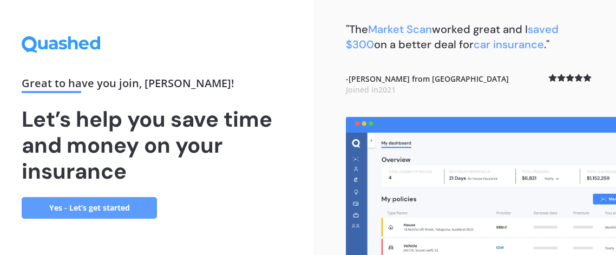 The image size is (616, 255). Describe the element at coordinates (509, 44) in the screenshot. I see `span: car insurance` at that location.